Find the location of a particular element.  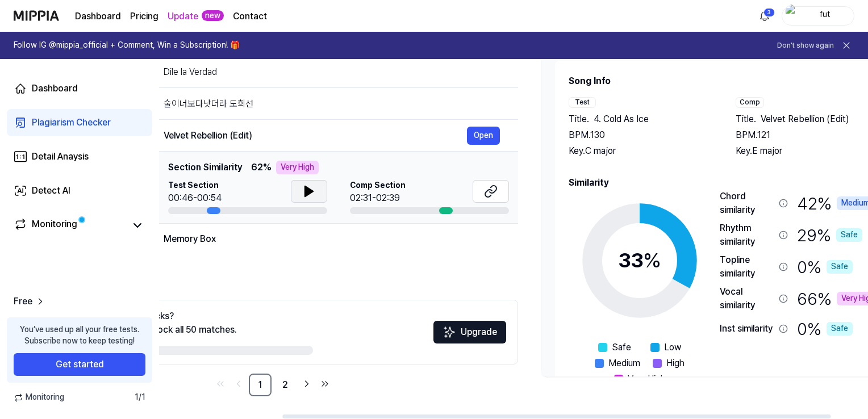

span: 62 % is located at coordinates (262, 168).